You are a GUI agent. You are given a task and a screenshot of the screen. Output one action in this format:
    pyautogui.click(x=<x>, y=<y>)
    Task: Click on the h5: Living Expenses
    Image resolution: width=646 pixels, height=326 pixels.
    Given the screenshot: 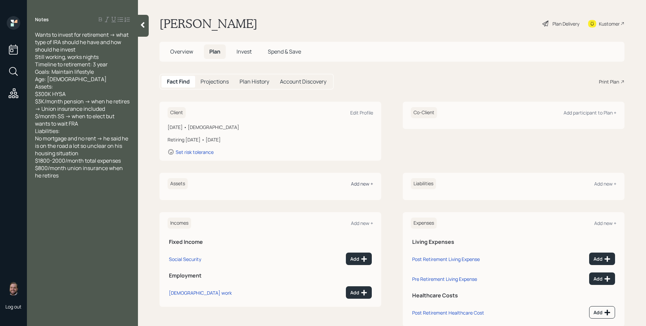 What is the action you would take?
    pyautogui.click(x=514, y=242)
    